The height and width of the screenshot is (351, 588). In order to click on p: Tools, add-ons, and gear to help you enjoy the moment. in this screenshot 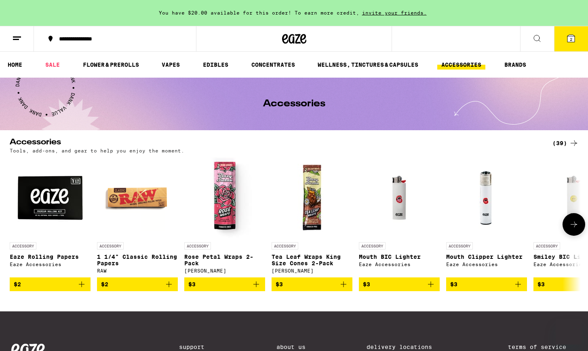, I will do `click(97, 150)`.